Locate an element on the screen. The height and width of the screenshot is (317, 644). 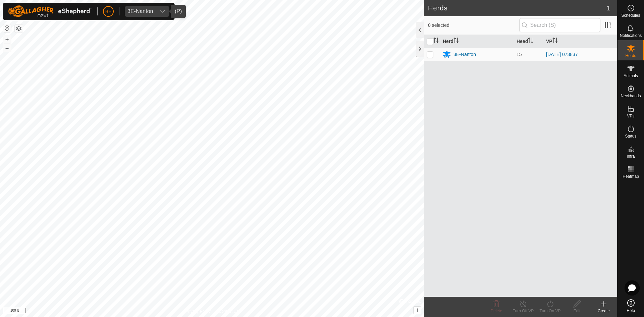
span: Infra is located at coordinates (631, 156).